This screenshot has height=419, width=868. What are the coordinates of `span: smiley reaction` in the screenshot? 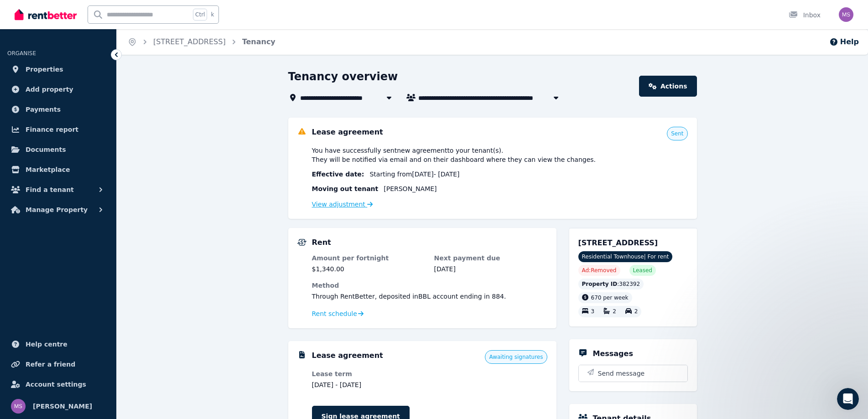 It's located at (181, 334).